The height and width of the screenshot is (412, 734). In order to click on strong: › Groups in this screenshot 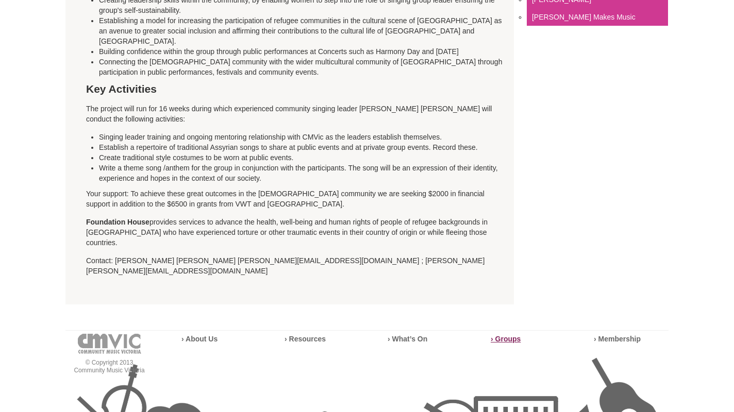, I will do `click(506, 339)`.